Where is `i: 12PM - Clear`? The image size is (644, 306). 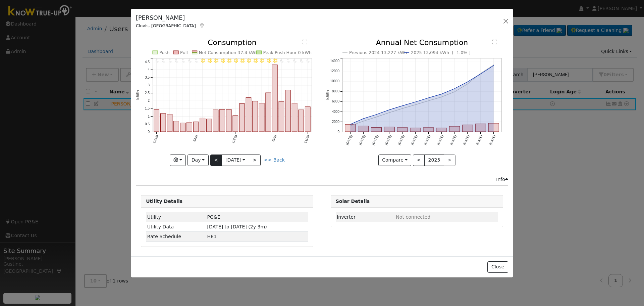
i: 12PM - Clear is located at coordinates (236, 60).